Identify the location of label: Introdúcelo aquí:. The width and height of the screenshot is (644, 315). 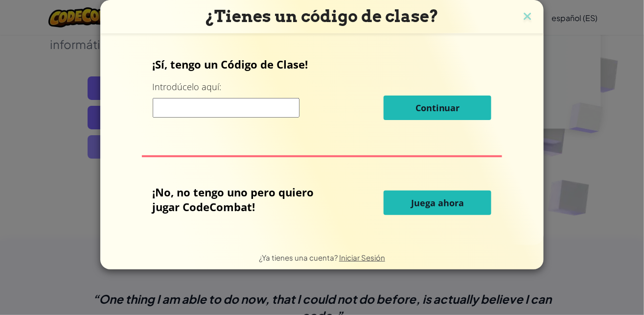
(187, 86).